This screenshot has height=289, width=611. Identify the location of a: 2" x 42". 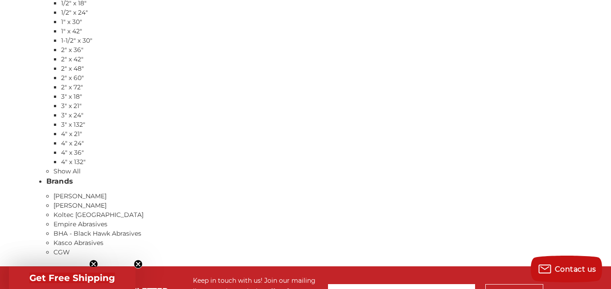
(72, 59).